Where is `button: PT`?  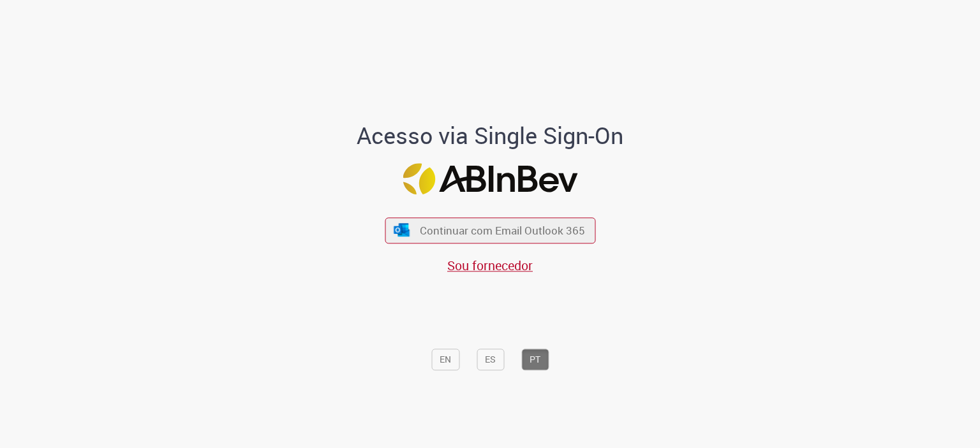
button: PT is located at coordinates (535, 360).